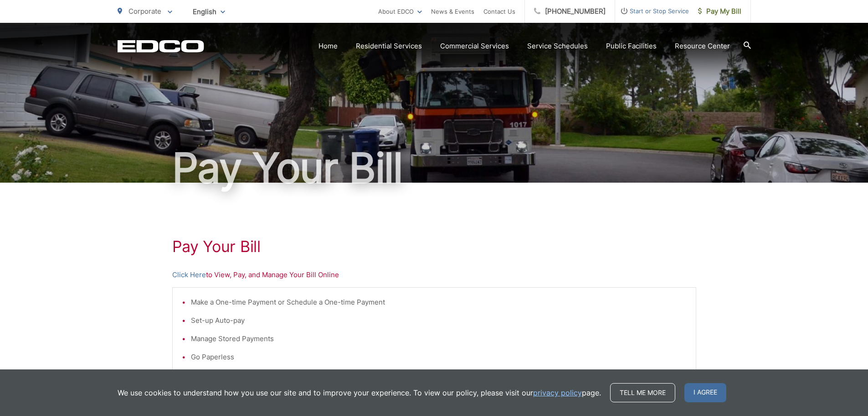  Describe the element at coordinates (705, 392) in the screenshot. I see `span: I agree` at that location.